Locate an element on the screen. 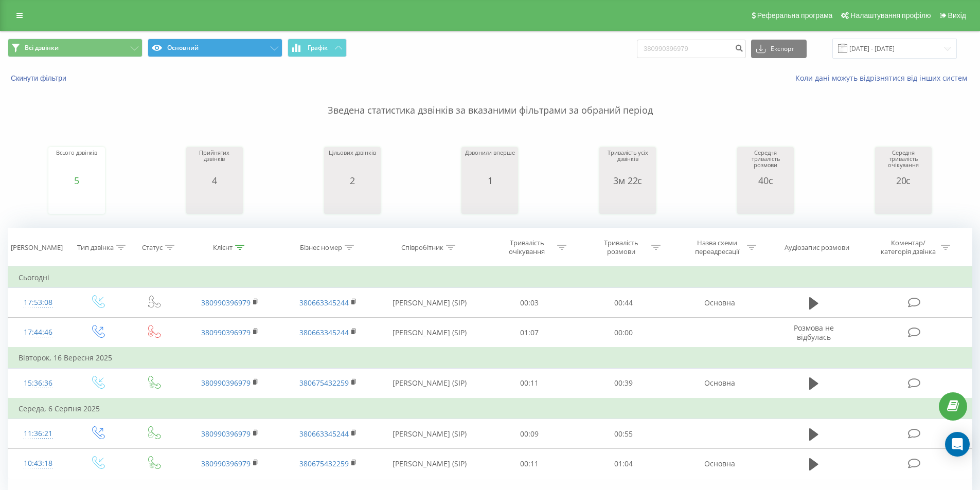 This screenshot has height=490, width=980. div: 40с is located at coordinates (766, 181).